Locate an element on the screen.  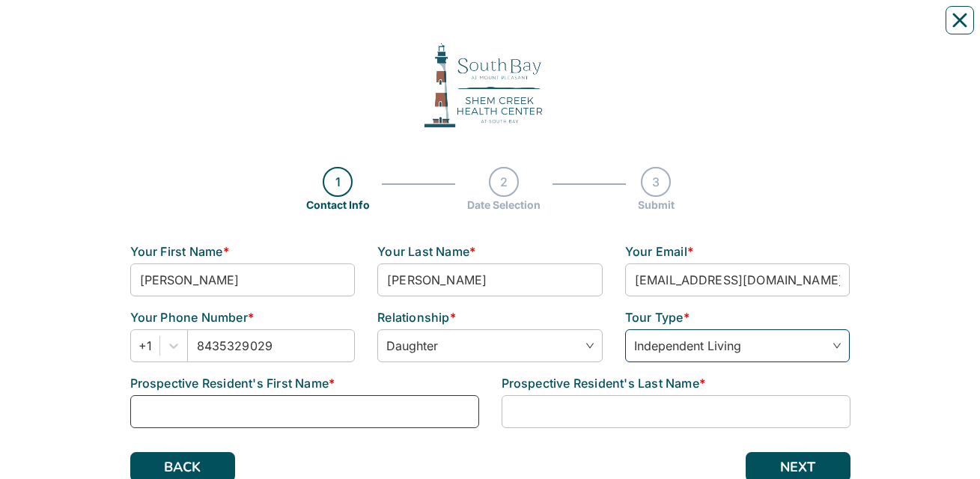
div: Date Selection is located at coordinates (504, 204).